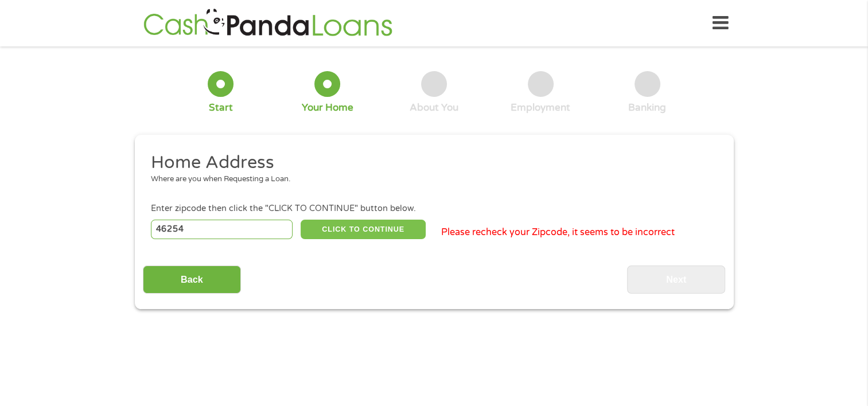  Describe the element at coordinates (430, 163) in the screenshot. I see `h2: Home Address` at that location.